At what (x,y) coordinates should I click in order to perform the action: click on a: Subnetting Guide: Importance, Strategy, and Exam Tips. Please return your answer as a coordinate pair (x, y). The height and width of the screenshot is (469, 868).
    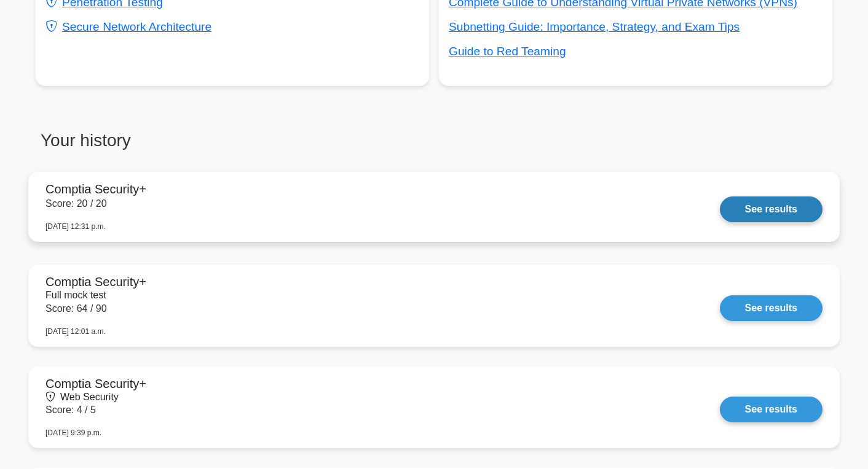
    Looking at the image, I should click on (594, 26).